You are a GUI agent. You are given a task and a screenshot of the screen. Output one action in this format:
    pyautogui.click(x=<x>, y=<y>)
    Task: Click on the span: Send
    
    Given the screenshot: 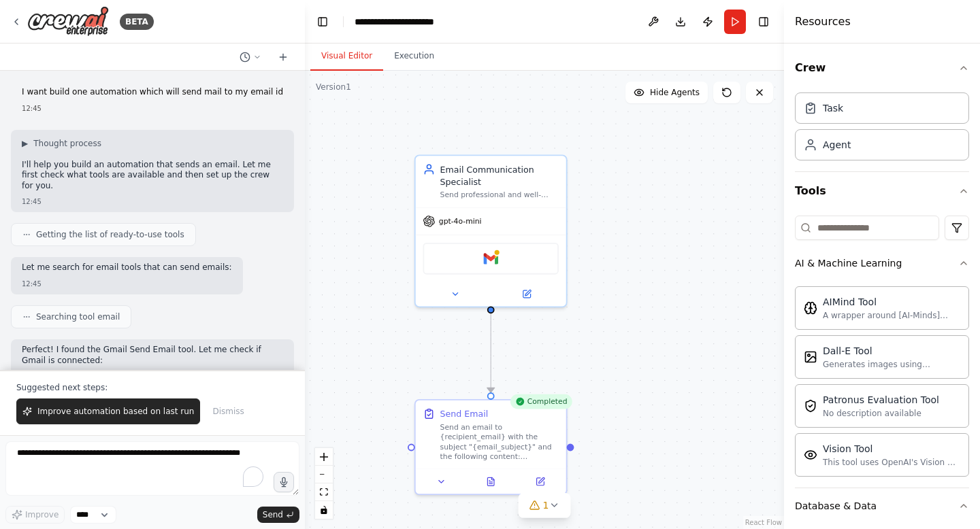 What is the action you would take?
    pyautogui.click(x=273, y=515)
    